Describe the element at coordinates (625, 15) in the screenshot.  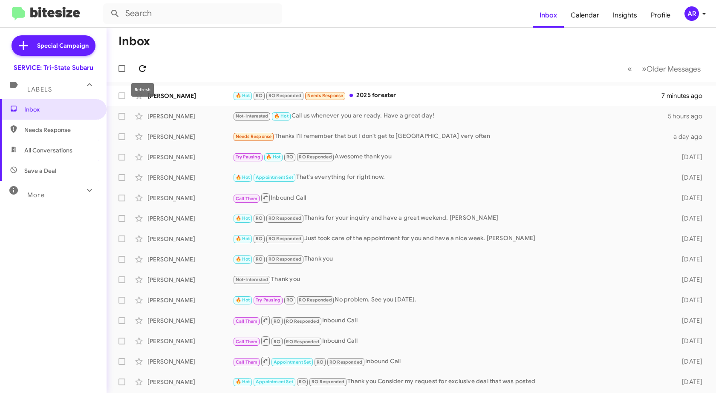
I see `a: Insights` at that location.